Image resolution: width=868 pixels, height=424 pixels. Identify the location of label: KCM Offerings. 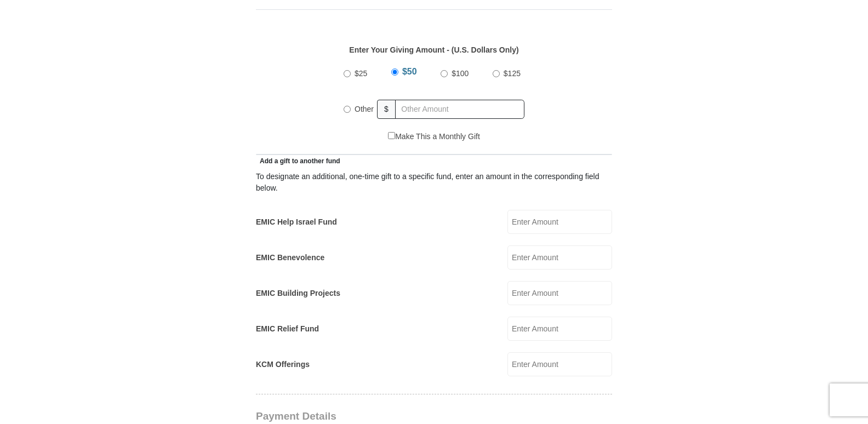
(283, 364).